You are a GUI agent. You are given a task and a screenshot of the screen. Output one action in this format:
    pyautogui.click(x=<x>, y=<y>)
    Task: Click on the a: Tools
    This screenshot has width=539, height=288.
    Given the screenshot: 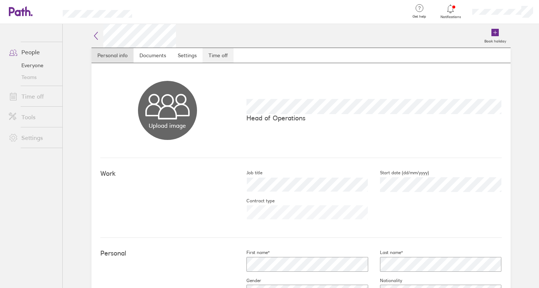 What is the action you would take?
    pyautogui.click(x=32, y=117)
    